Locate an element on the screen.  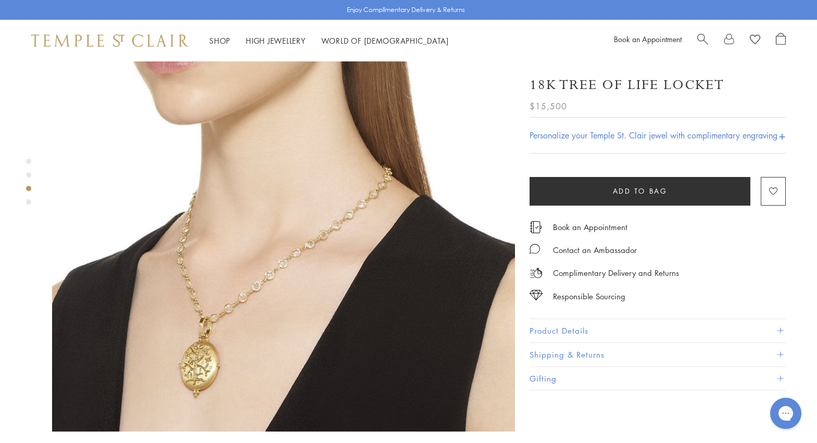
a: High JewelleryHigh Jewellery is located at coordinates (275, 41).